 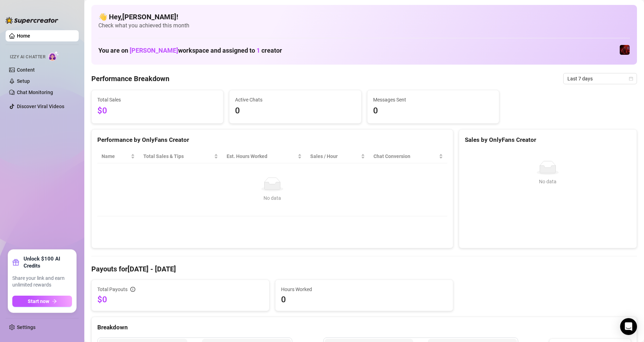 What do you see at coordinates (23, 36) in the screenshot?
I see `a: Home` at bounding box center [23, 36].